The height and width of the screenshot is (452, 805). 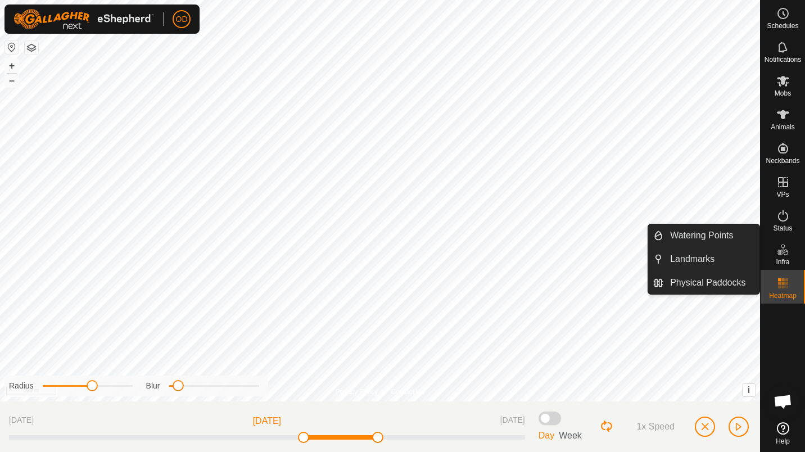 I want to click on span: OD, so click(x=182, y=19).